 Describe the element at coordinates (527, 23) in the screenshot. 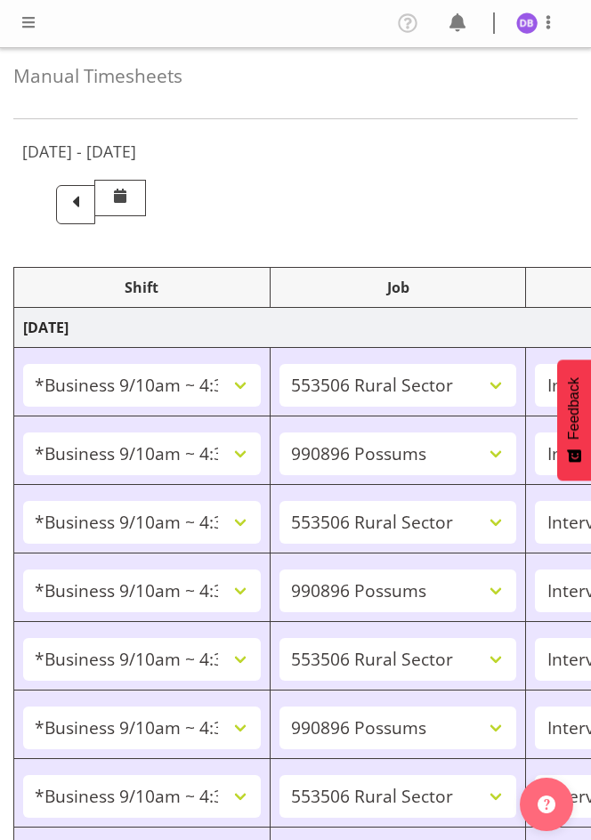

I see `img: dawn-belshaw1857.jpg` at that location.